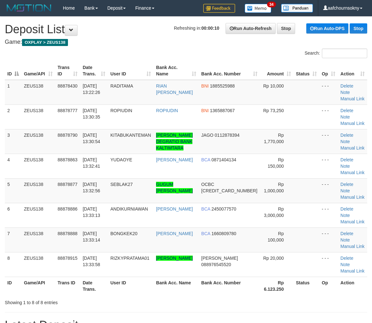 The width and height of the screenshot is (372, 323). I want to click on span: YUDAOYE, so click(121, 160).